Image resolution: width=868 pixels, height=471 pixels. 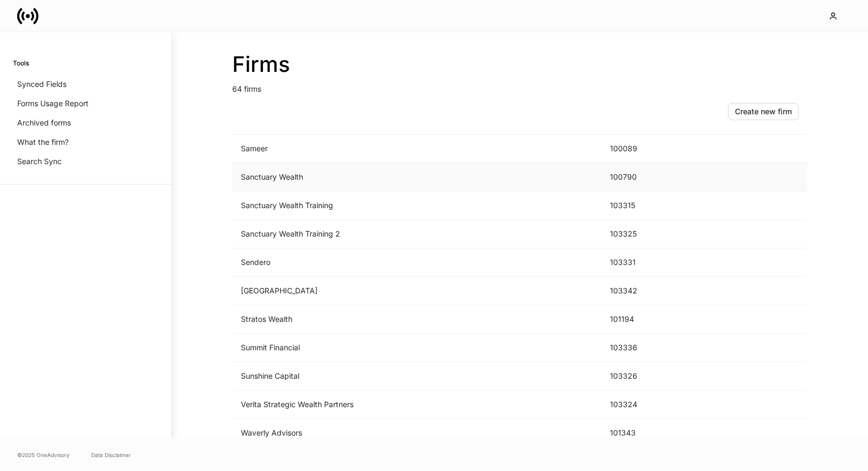 I want to click on td: 103325, so click(x=642, y=234).